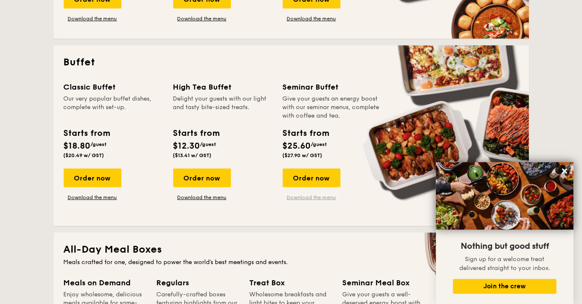 This screenshot has height=304, width=582. What do you see at coordinates (291, 263) in the screenshot?
I see `div: Meals crafted for one, designed to power the world's best meetings and events.` at bounding box center [291, 263].